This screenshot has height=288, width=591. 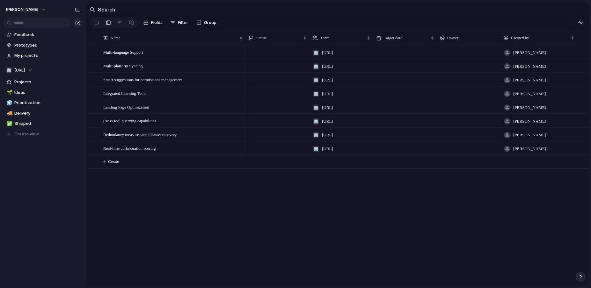 What do you see at coordinates (130, 120) in the screenshot?
I see `span: Cross-tool querying capabilities` at bounding box center [130, 120].